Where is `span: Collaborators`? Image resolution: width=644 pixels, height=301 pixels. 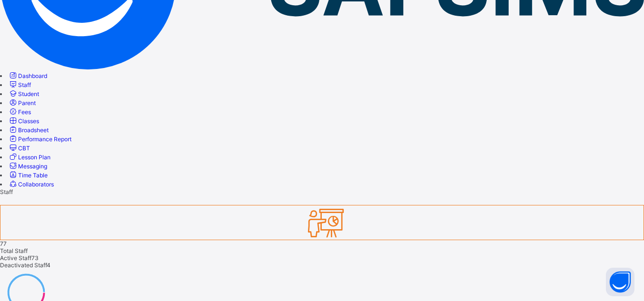
span: Collaborators is located at coordinates (36, 184).